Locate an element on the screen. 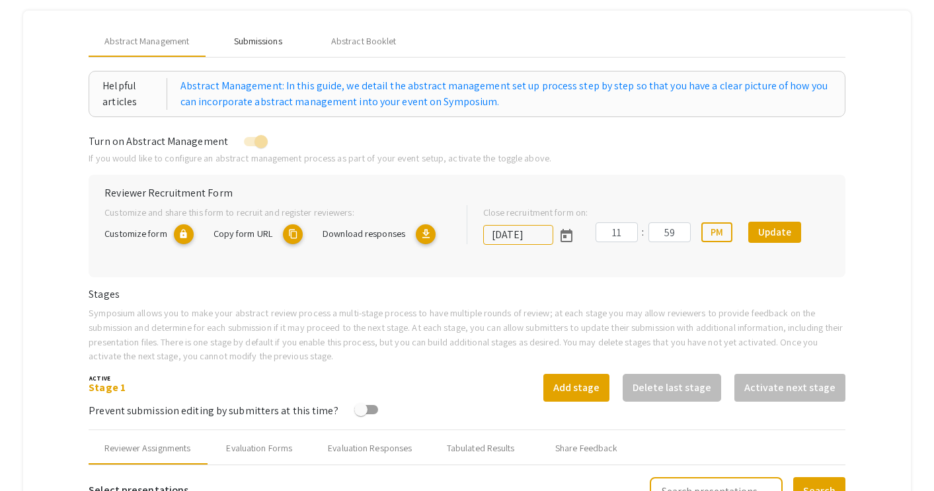 This screenshot has width=934, height=491. label: Close recruitment form on: is located at coordinates (535, 212).